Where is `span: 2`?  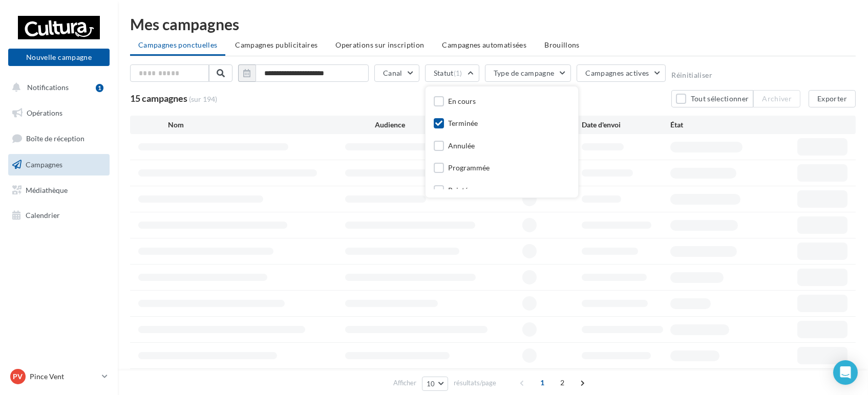 span: 2 is located at coordinates (562, 383).